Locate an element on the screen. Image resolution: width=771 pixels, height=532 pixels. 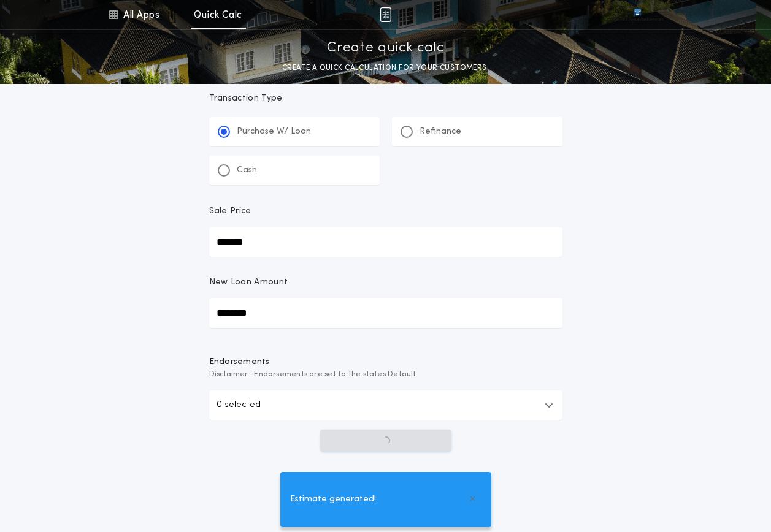
span: Endorsements is located at coordinates (386, 362).